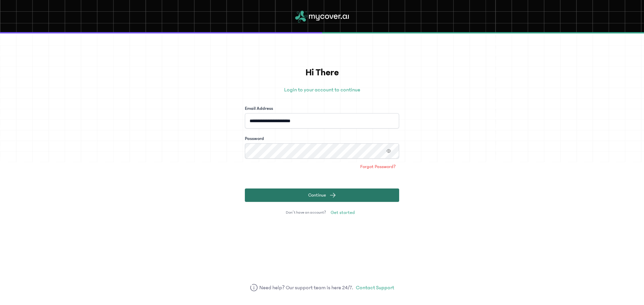 This screenshot has width=644, height=305. I want to click on button: Continue, so click(322, 195).